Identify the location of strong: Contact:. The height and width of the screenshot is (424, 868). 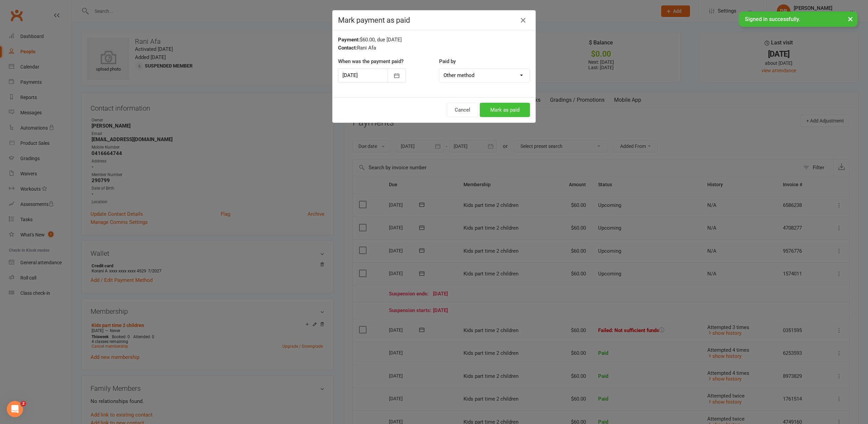
(347, 48).